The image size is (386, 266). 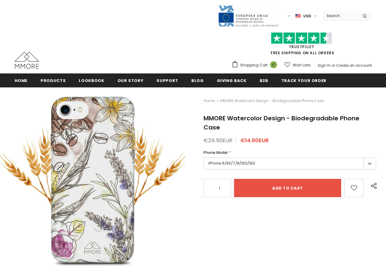 I want to click on a: B2B, so click(x=264, y=80).